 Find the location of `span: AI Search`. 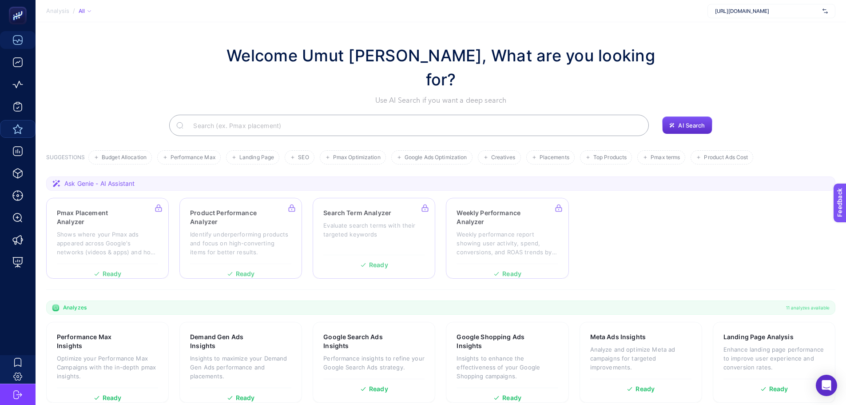

span: AI Search is located at coordinates (692, 125).